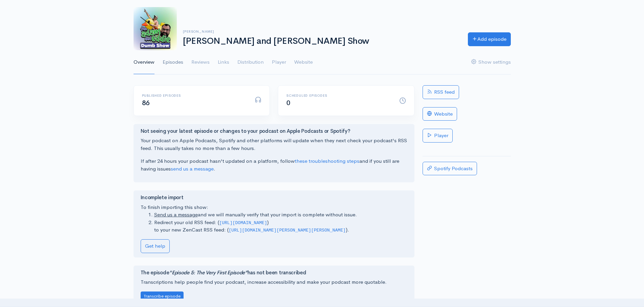 The width and height of the screenshot is (644, 307). I want to click on p: Your podcast on Apple Podcasts, Spotify and other platforms will update when they next check your..., so click(274, 144).